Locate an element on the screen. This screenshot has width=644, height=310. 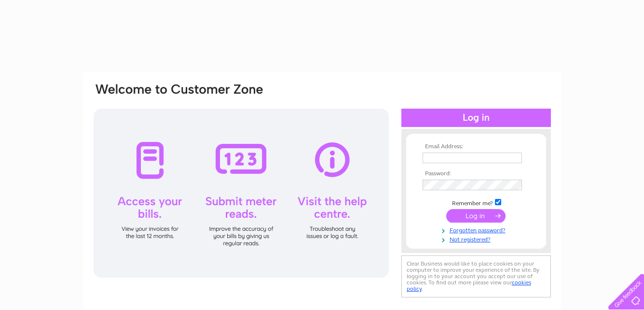
th: Password: is located at coordinates (476, 174).